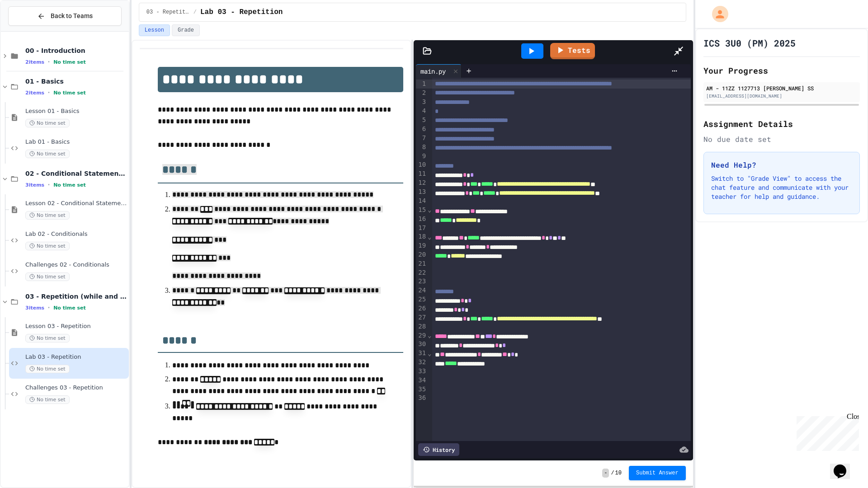 The image size is (868, 488). Describe the element at coordinates (717, 14) in the screenshot. I see `div: My Account` at that location.